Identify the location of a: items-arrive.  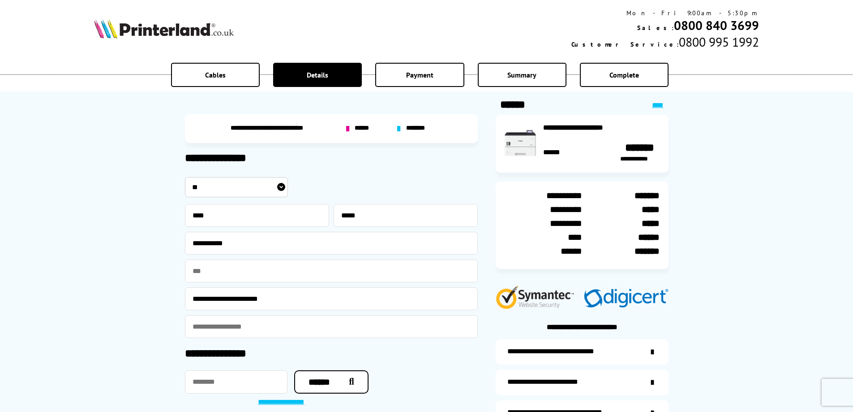
(582, 382).